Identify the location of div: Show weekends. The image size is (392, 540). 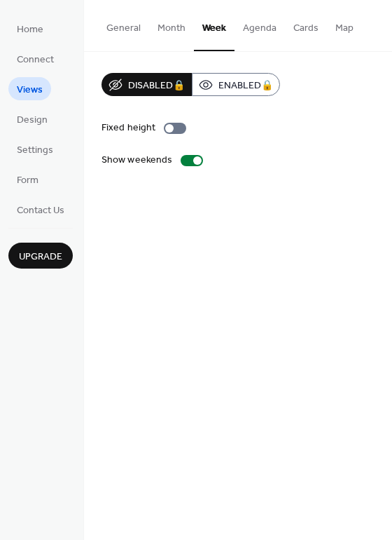
(136, 160).